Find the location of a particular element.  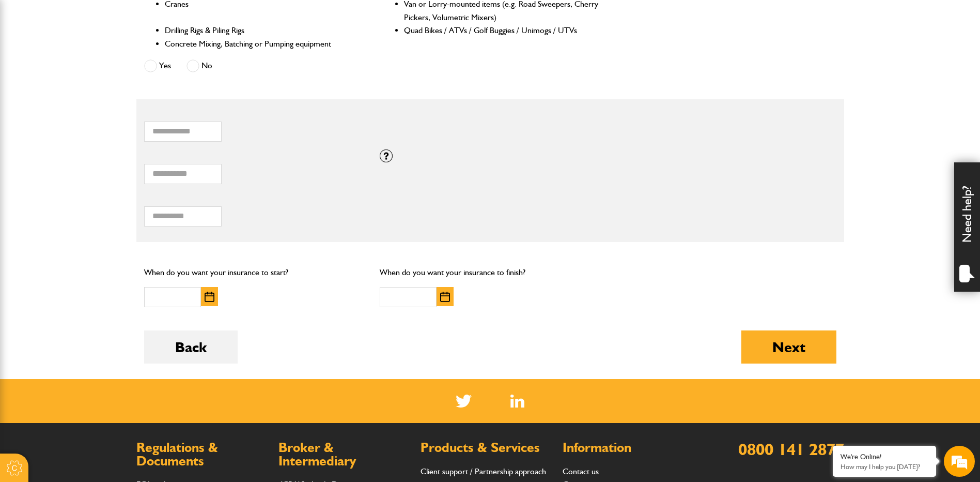

label: No is located at coordinates (199, 66).